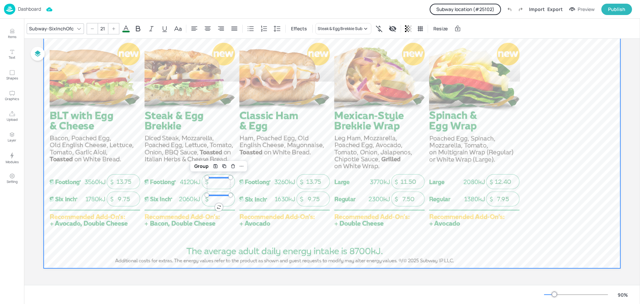 This screenshot has height=304, width=640. Describe the element at coordinates (392, 29) in the screenshot. I see `div: Display condition` at that location.